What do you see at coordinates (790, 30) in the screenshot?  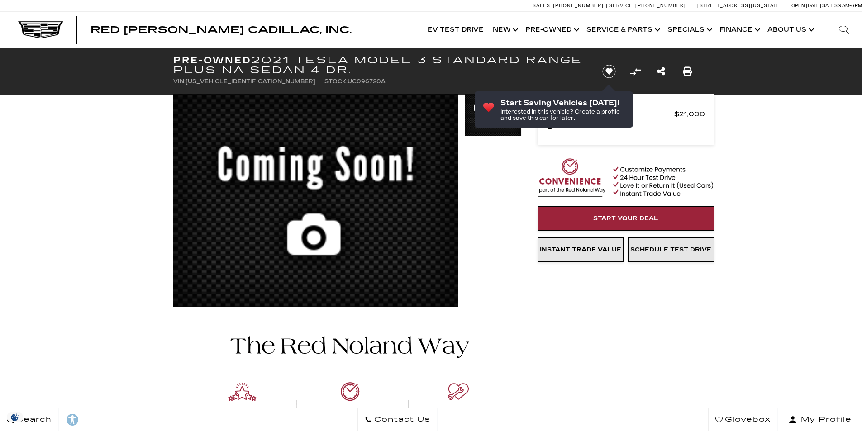 I see `a: About Us` at bounding box center [790, 30].